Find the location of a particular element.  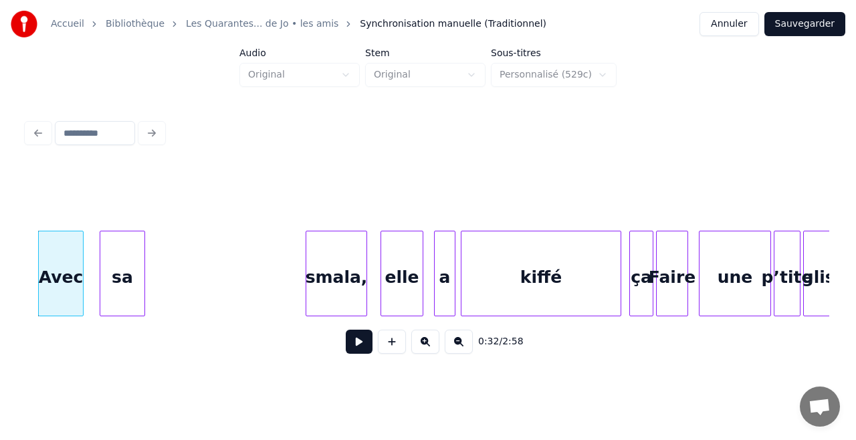

img: youka is located at coordinates (24, 24).